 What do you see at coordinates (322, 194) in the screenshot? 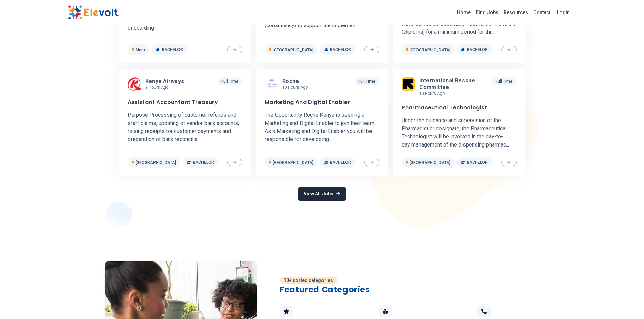
I see `a: View All Jobs` at bounding box center [322, 194].